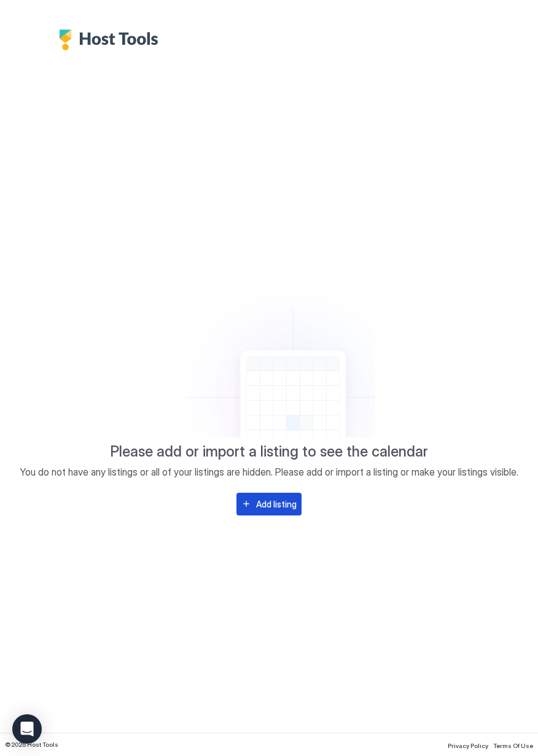  I want to click on span: © 2025 Host Tools, so click(32, 744).